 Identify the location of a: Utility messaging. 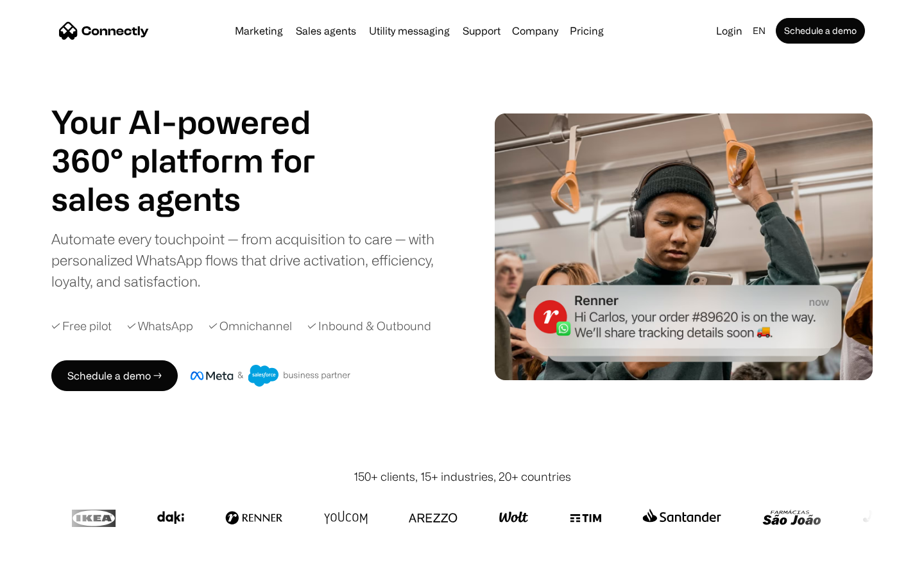
(410, 31).